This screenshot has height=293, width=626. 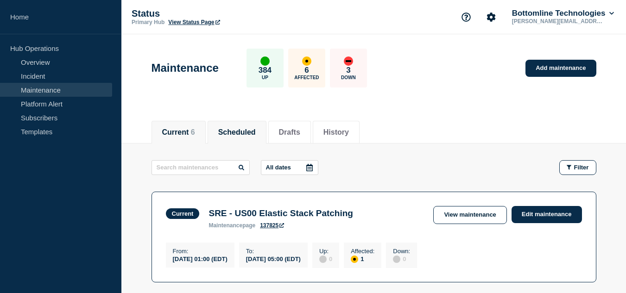 What do you see at coordinates (265, 61) in the screenshot?
I see `div: up` at bounding box center [265, 61].